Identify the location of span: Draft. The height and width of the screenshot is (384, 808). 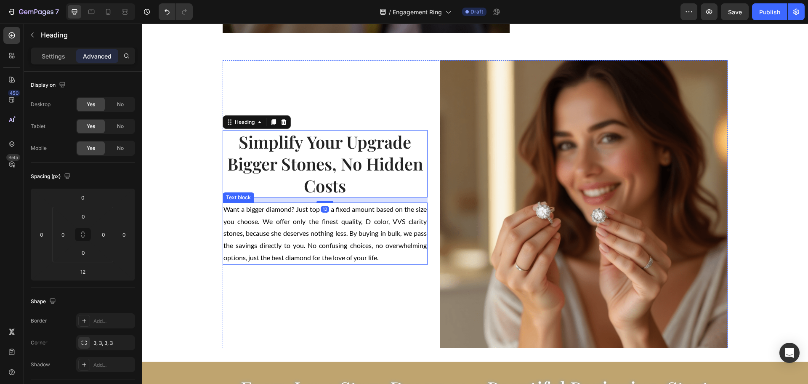
(477, 12).